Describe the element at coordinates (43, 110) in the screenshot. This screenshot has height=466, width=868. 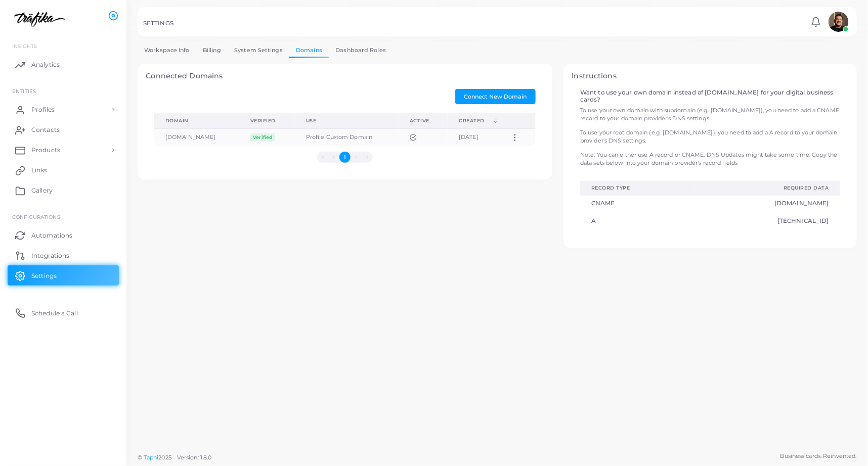
I see `span: Profiles` at that location.